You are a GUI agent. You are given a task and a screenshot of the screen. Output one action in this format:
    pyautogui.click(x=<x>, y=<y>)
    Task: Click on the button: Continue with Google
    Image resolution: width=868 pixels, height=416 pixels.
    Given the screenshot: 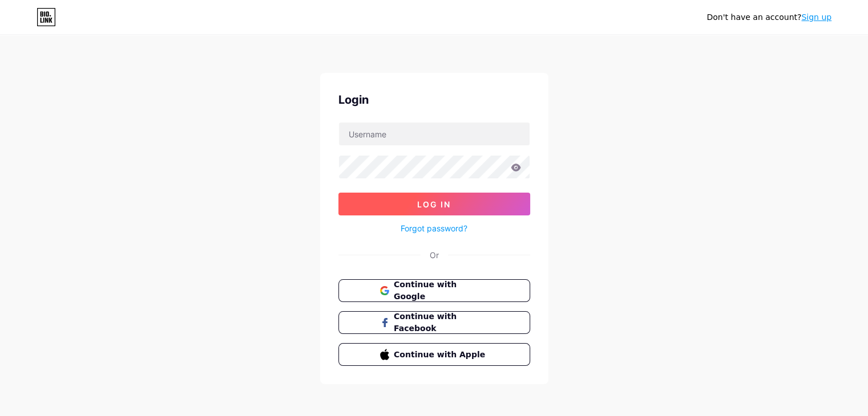 What is the action you would take?
    pyautogui.click(x=434, y=291)
    